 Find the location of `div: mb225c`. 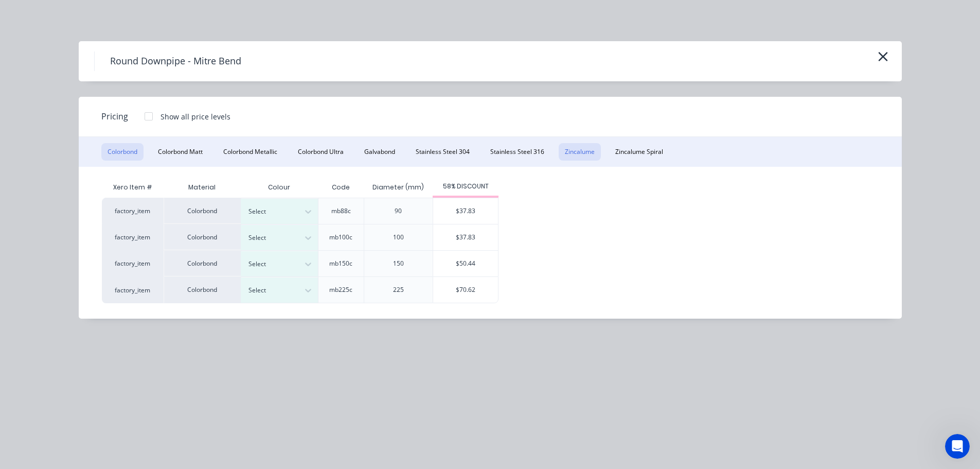

div: mb225c is located at coordinates (340, 290).